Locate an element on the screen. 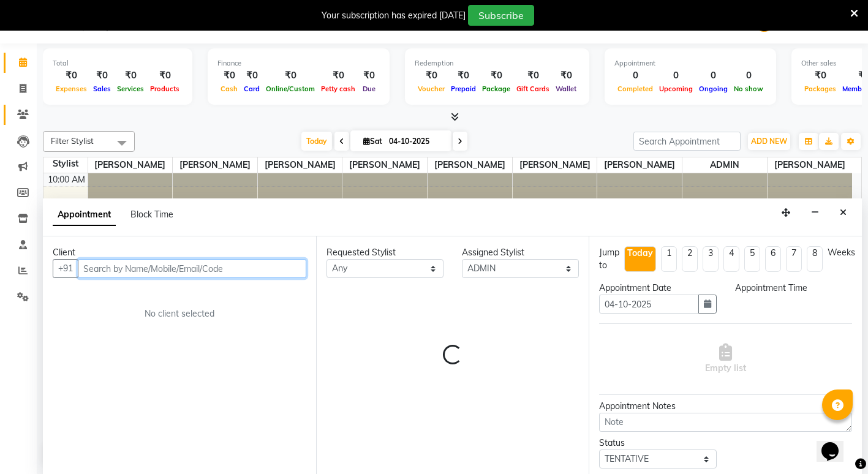  div: Jump to is located at coordinates (609, 259).